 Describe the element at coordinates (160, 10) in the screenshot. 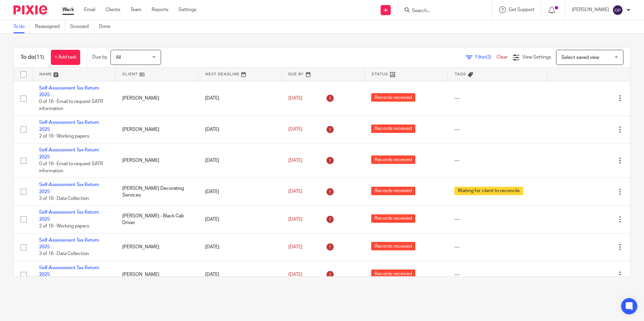

I see `a: Reports` at that location.